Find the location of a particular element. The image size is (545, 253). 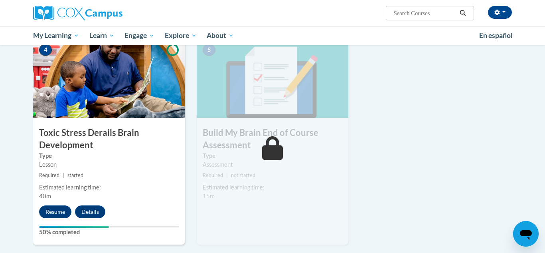

span: not started is located at coordinates (243, 175).